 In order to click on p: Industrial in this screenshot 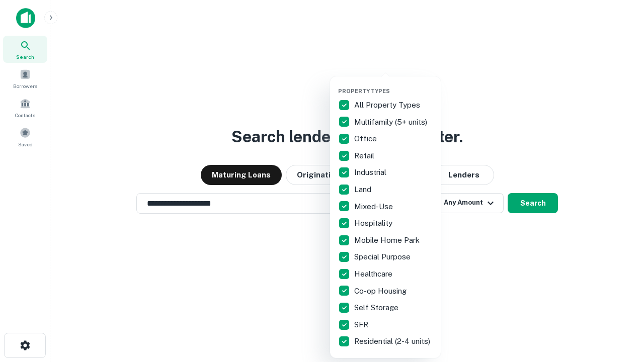, I will do `click(371, 173)`.